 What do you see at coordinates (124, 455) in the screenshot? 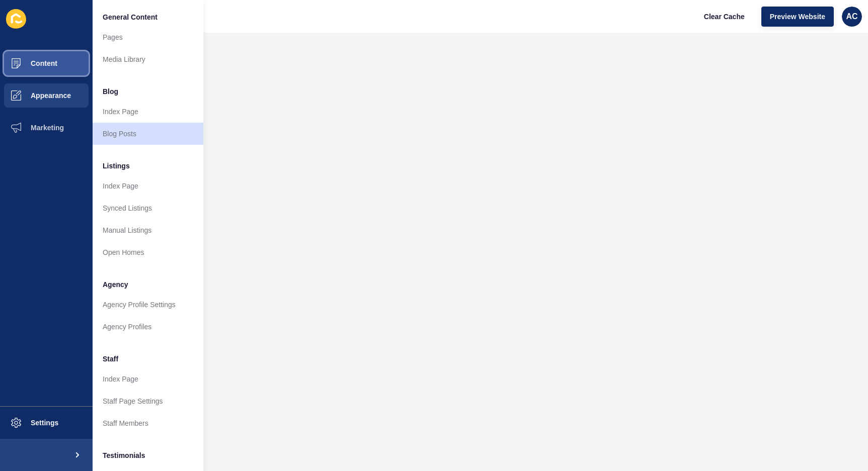
I see `span: Testimonials` at bounding box center [124, 455].